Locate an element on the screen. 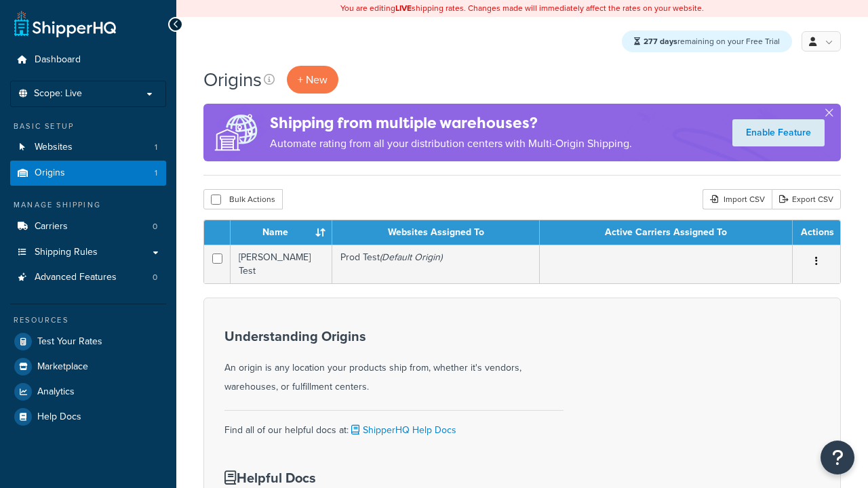 This screenshot has height=488, width=868. a: Test Your Rates is located at coordinates (88, 342).